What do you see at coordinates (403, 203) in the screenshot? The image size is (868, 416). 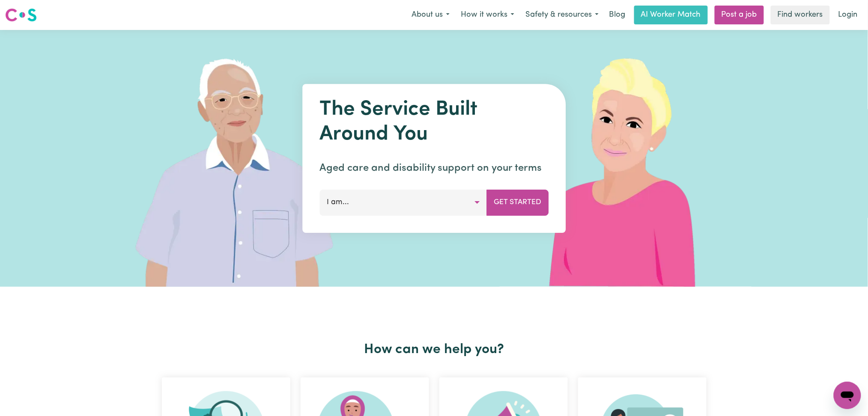 I see `button: I am...` at bounding box center [403, 203].